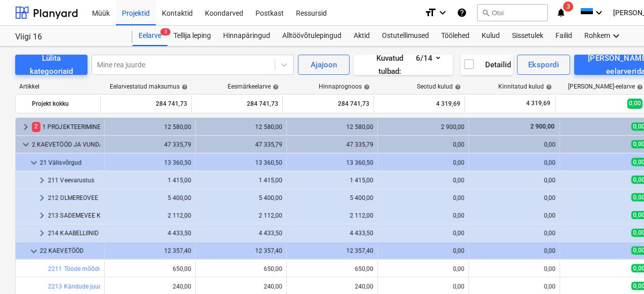 The image size is (644, 294). Describe the element at coordinates (403, 65) in the screenshot. I see `button: Kuvatud tulbad:6/14` at that location.